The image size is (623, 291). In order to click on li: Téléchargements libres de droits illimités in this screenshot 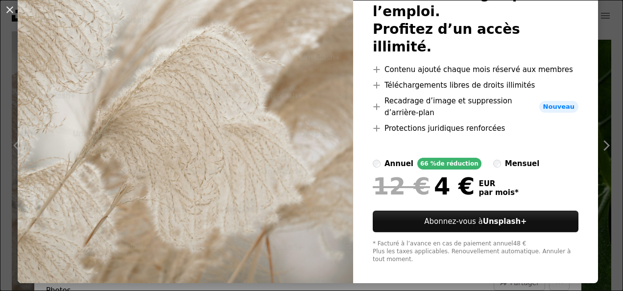, I will do `click(475, 85)`.